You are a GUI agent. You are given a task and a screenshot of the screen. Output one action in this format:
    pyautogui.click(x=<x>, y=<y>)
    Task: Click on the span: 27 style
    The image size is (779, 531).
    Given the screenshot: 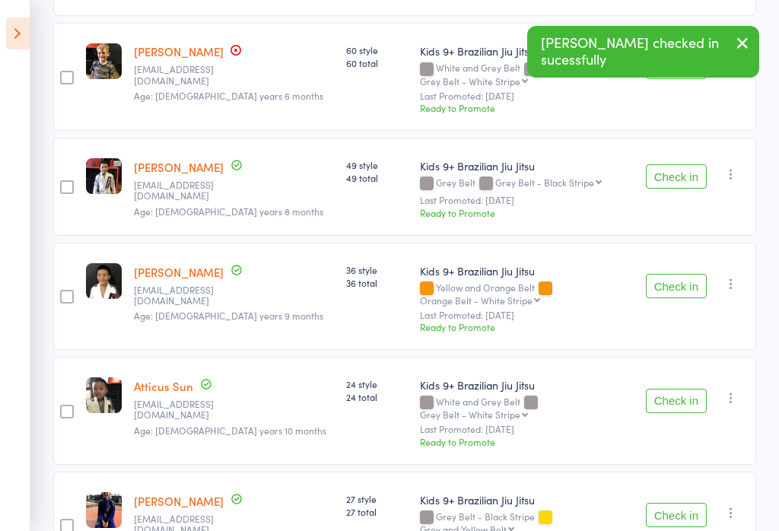 What is the action you would take?
    pyautogui.click(x=376, y=498)
    